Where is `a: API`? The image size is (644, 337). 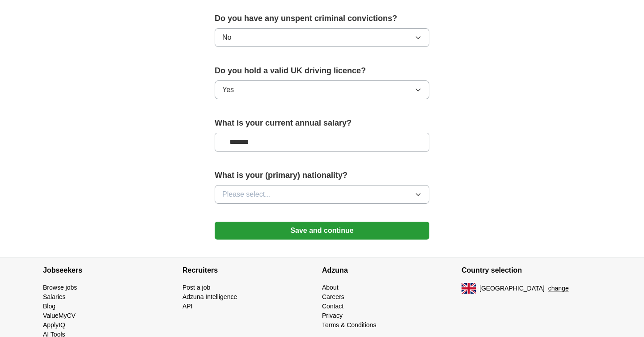
a: API is located at coordinates (188, 306).